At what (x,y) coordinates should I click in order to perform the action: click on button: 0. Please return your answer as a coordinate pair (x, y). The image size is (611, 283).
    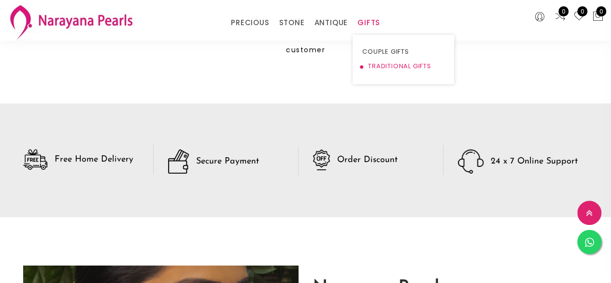
    Looking at the image, I should click on (598, 17).